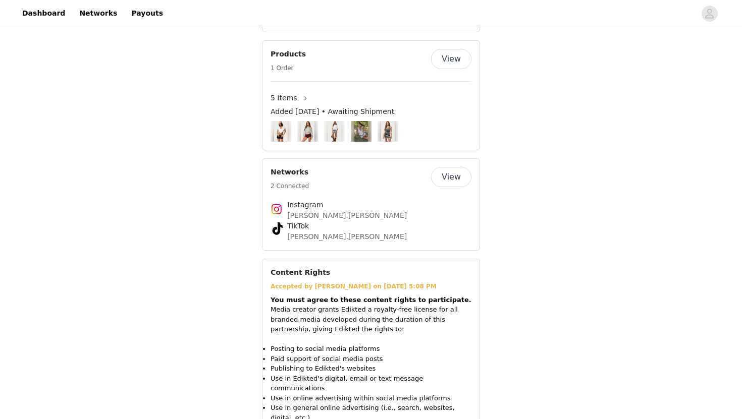  I want to click on a: Payouts, so click(147, 13).